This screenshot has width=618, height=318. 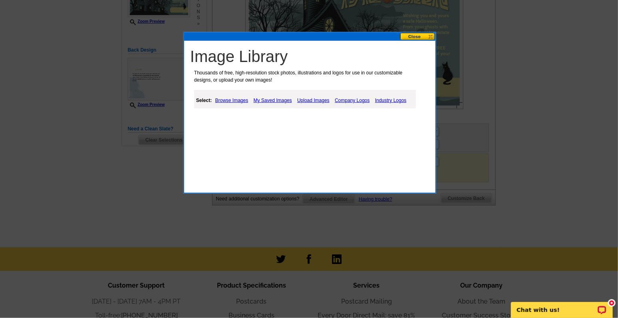 What do you see at coordinates (313, 100) in the screenshot?
I see `a: Upload Images` at bounding box center [313, 100].